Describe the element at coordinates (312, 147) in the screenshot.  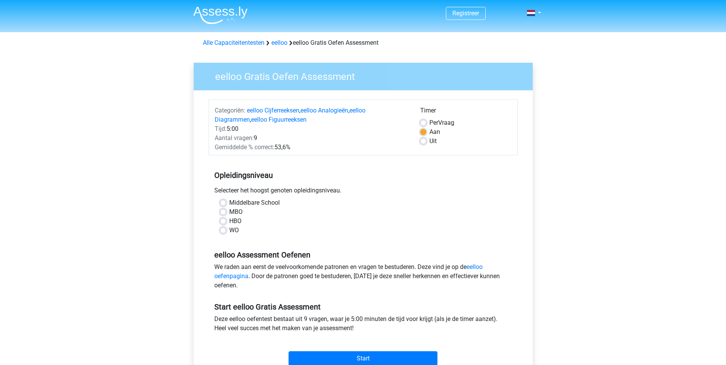
I see `div: 53,6%` at that location.